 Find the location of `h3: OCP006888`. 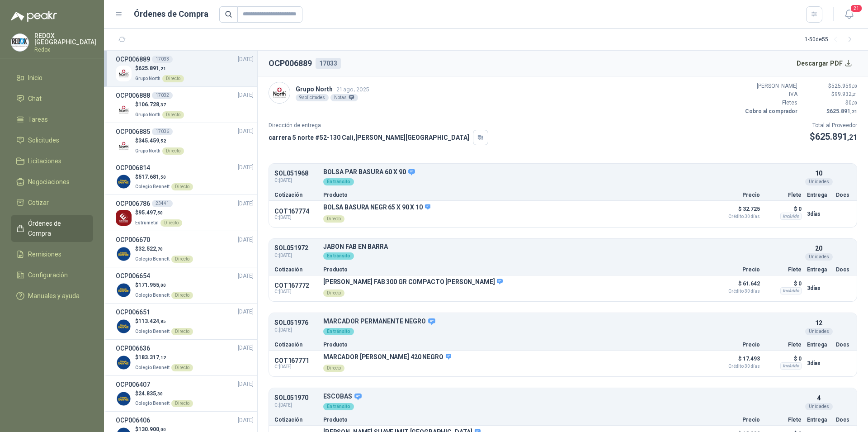

h3: OCP006888 is located at coordinates (133, 95).